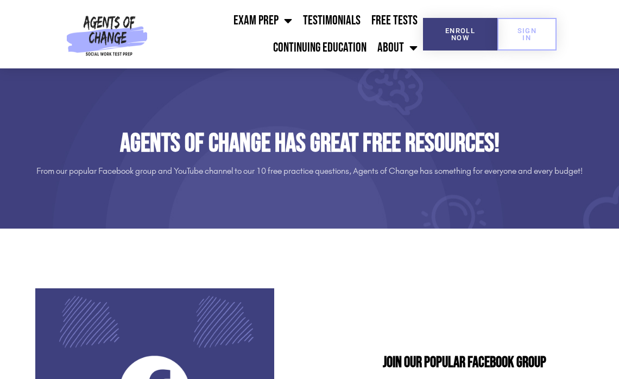 The width and height of the screenshot is (619, 379). Describe the element at coordinates (527, 34) in the screenshot. I see `a: SIGN IN` at that location.